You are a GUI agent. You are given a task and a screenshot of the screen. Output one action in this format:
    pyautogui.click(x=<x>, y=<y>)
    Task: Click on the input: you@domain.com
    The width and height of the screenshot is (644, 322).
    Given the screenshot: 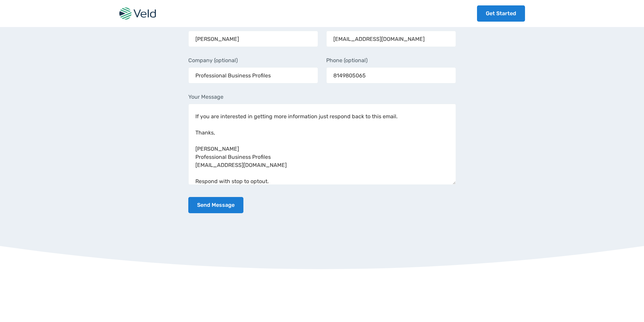 What is the action you would take?
    pyautogui.click(x=391, y=39)
    